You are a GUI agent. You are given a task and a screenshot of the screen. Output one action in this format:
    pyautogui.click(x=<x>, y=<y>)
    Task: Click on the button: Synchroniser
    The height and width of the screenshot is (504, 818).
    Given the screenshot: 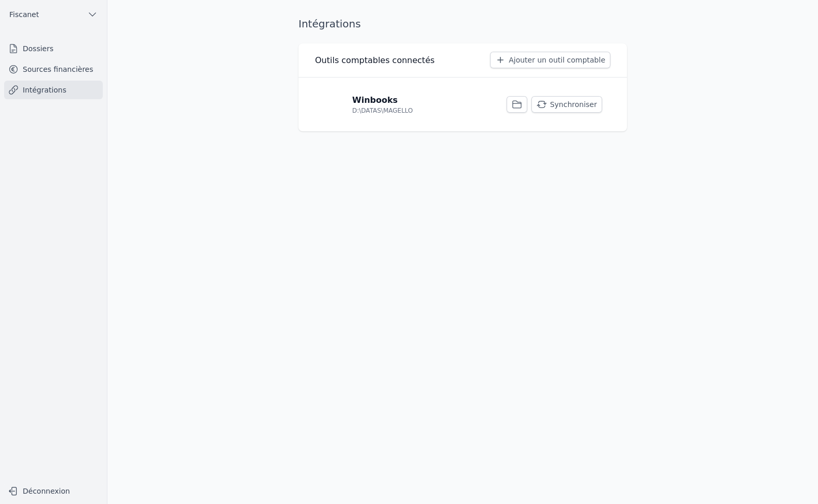 What is the action you would take?
    pyautogui.click(x=567, y=104)
    